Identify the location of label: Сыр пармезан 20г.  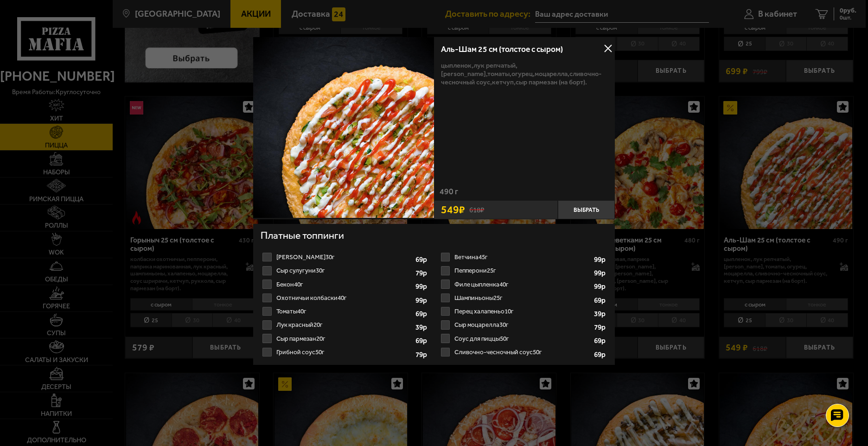
(345, 338).